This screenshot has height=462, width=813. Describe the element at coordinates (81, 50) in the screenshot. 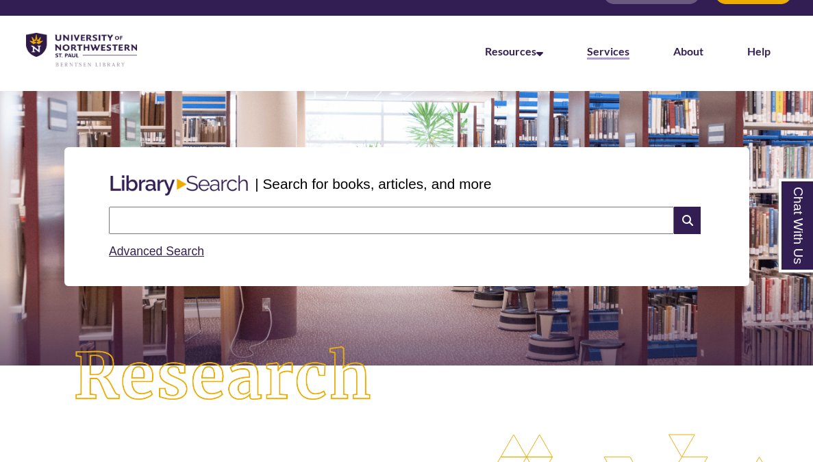

I see `img: UNWSP Library Logo` at that location.